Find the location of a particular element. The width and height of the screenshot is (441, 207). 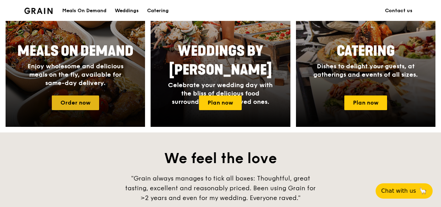

span: Celebrate your wedding day with the bliss of delicious food surrounded by your loved ones. is located at coordinates (220, 93).